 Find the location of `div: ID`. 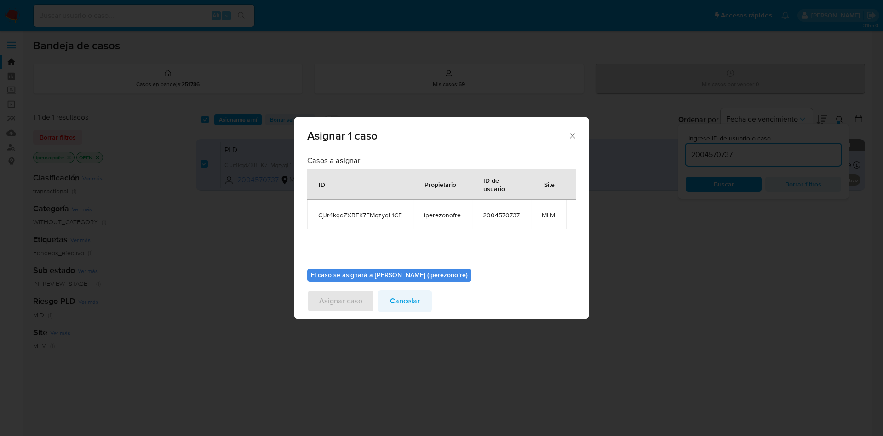

div: ID is located at coordinates (322, 184).